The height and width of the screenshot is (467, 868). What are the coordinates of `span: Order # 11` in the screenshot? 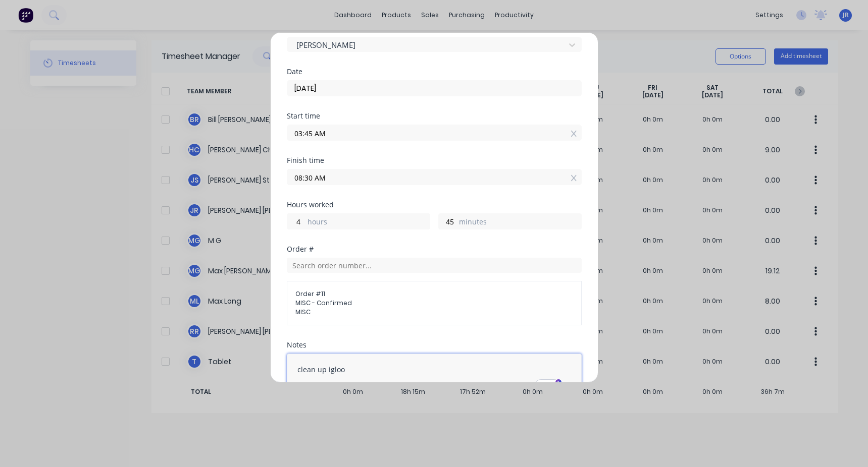 It's located at (434, 294).